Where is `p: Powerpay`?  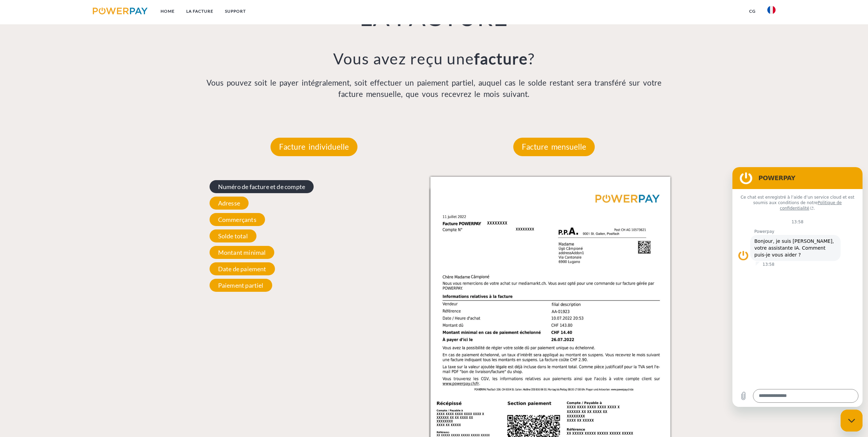
p: Powerpay is located at coordinates (76, 65).